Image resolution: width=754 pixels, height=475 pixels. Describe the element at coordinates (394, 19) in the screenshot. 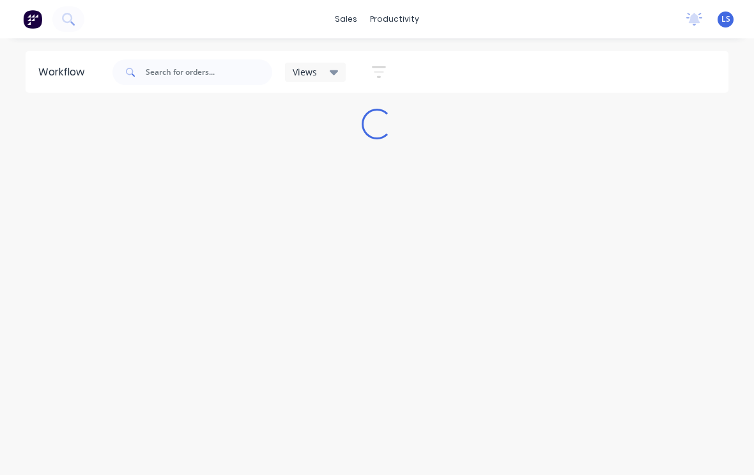

I see `div: productivity` at that location.